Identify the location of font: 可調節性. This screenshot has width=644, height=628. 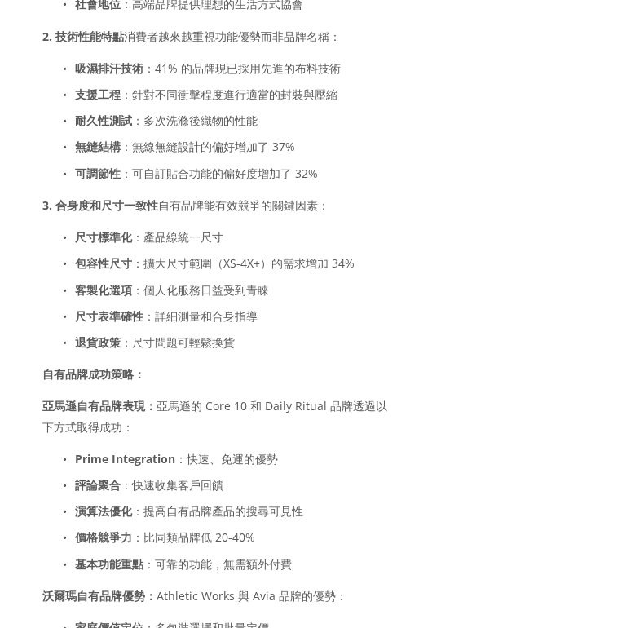
(98, 173).